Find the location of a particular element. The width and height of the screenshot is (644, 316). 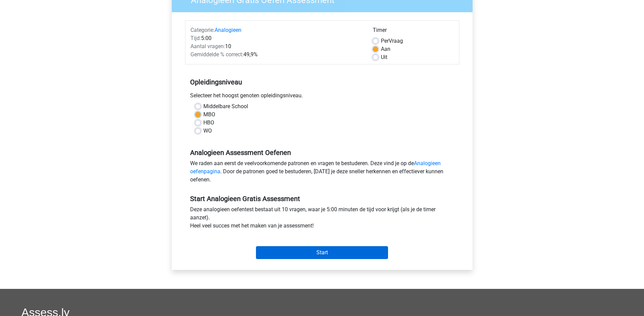

label: Aan is located at coordinates (385, 49).